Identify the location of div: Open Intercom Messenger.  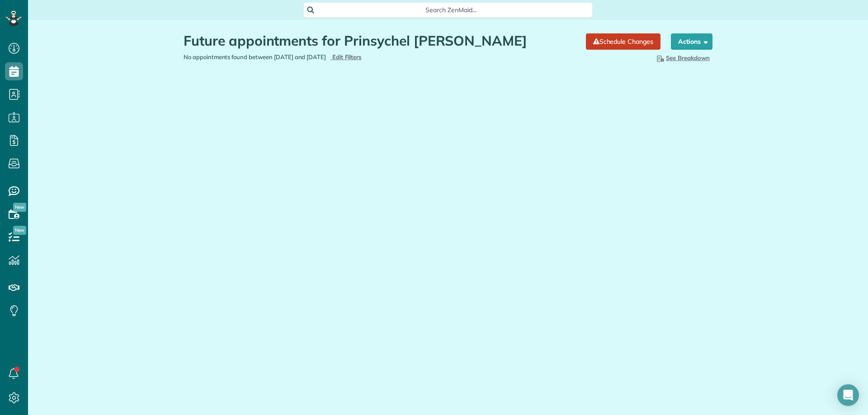
(848, 395).